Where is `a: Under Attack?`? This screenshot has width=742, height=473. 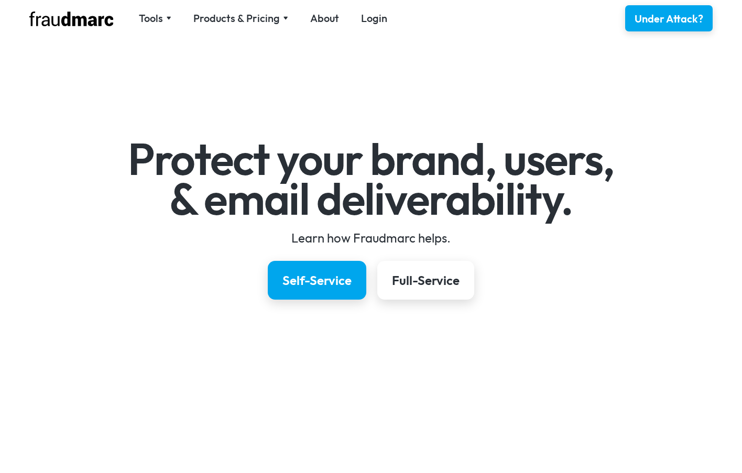
a: Under Attack? is located at coordinates (669, 18).